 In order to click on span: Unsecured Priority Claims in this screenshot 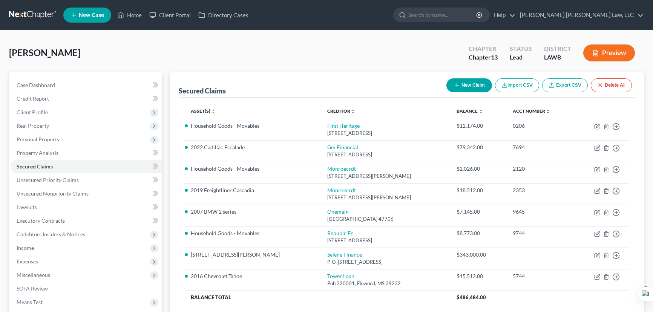, I will do `click(47, 180)`.